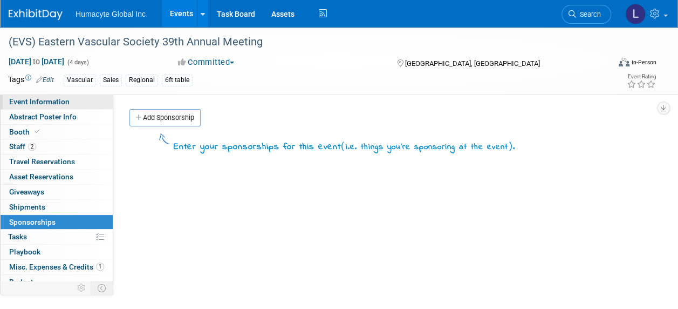  Describe the element at coordinates (57, 176) in the screenshot. I see `a: Asset Reservations` at that location.